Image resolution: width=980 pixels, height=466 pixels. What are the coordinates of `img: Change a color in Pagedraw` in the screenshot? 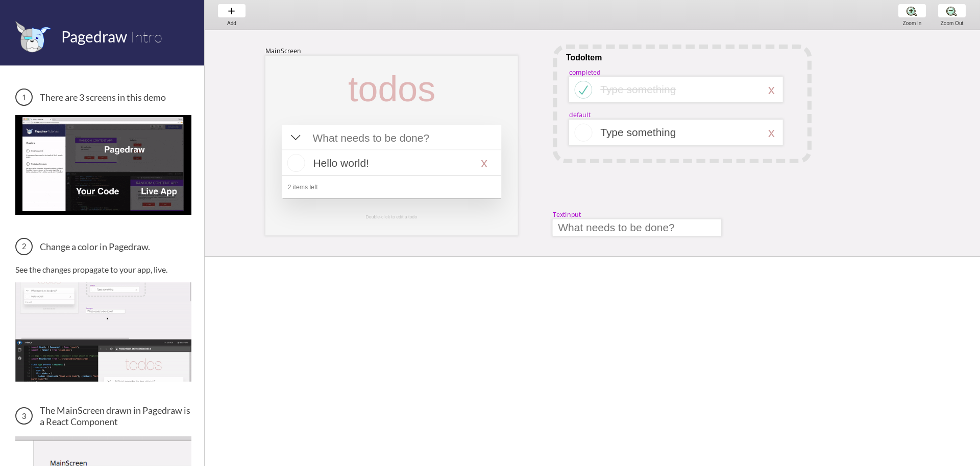 It's located at (103, 332).